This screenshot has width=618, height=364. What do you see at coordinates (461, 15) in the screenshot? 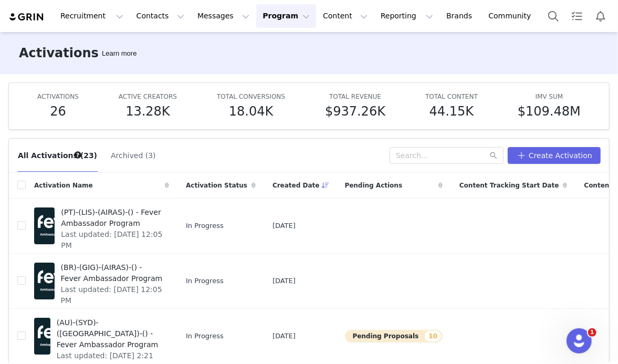
I see `a: Brands` at bounding box center [461, 15].